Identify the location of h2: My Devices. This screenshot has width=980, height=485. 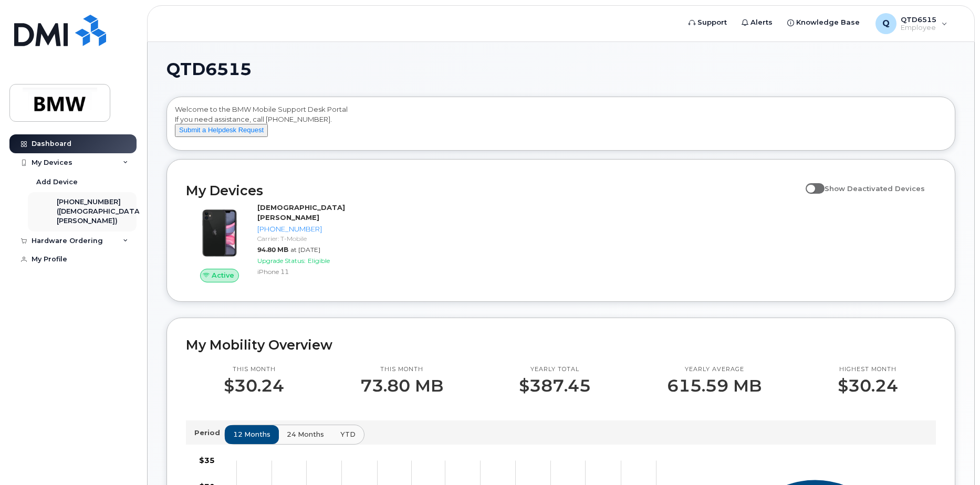
(494, 191).